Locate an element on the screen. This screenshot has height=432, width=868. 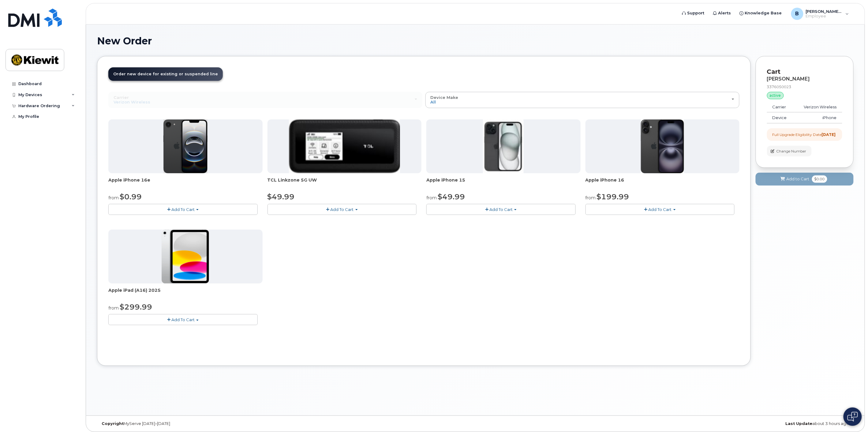
div: TCL Linkzone 5G UW is located at coordinates (345, 183).